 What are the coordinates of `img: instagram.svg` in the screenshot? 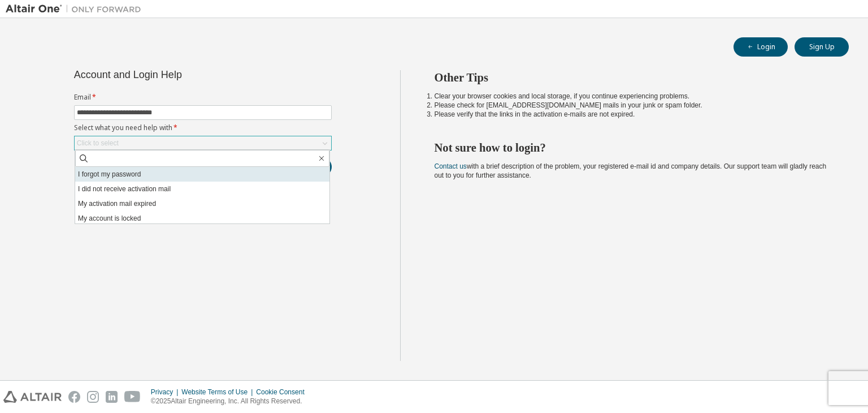 It's located at (92, 396).